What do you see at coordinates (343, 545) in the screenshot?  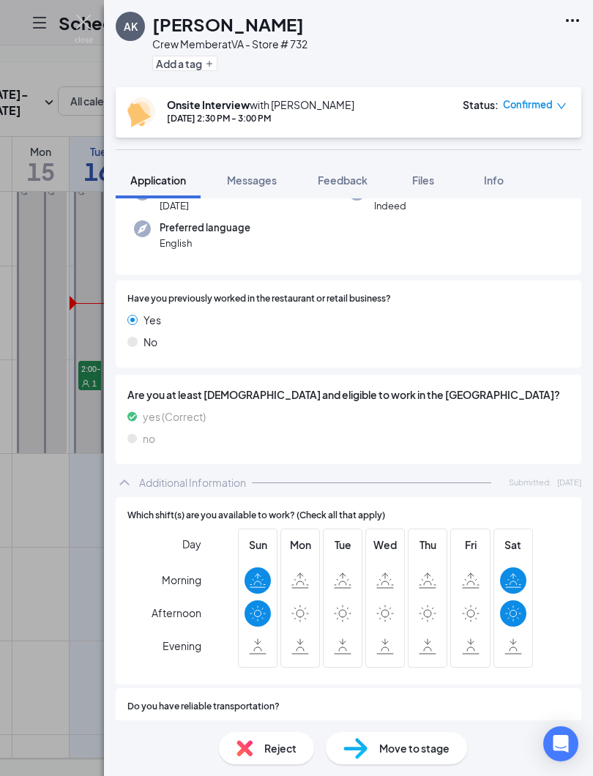 I see `span: Tue` at bounding box center [343, 545].